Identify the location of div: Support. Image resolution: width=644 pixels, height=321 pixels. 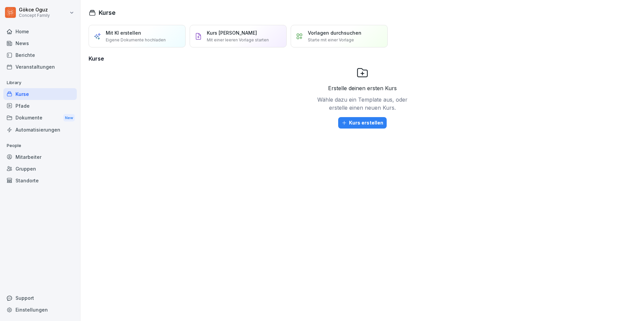
(40, 298).